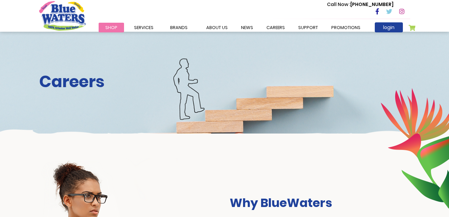  Describe the element at coordinates (179, 27) in the screenshot. I see `span: Brands` at that location.